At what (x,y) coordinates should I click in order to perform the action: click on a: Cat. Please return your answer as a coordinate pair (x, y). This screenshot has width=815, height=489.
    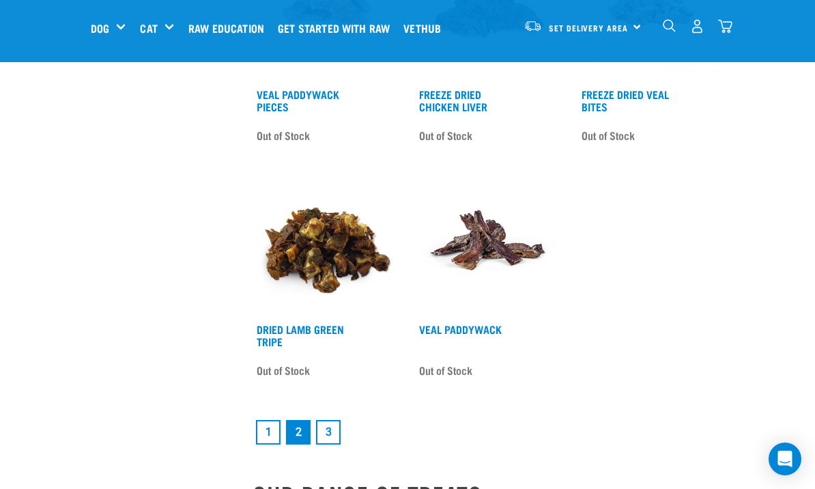
    Looking at the image, I should click on (148, 28).